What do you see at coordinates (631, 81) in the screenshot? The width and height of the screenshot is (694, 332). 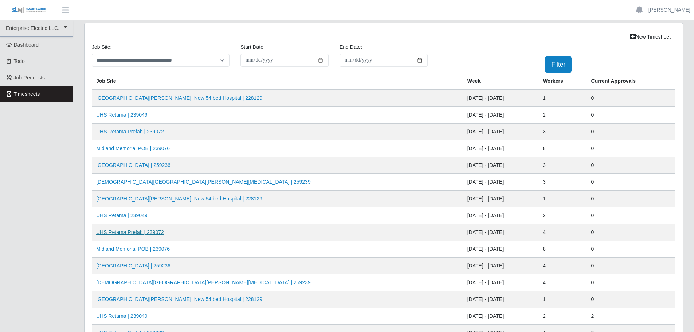 I see `th: Current Approvals` at bounding box center [631, 81].